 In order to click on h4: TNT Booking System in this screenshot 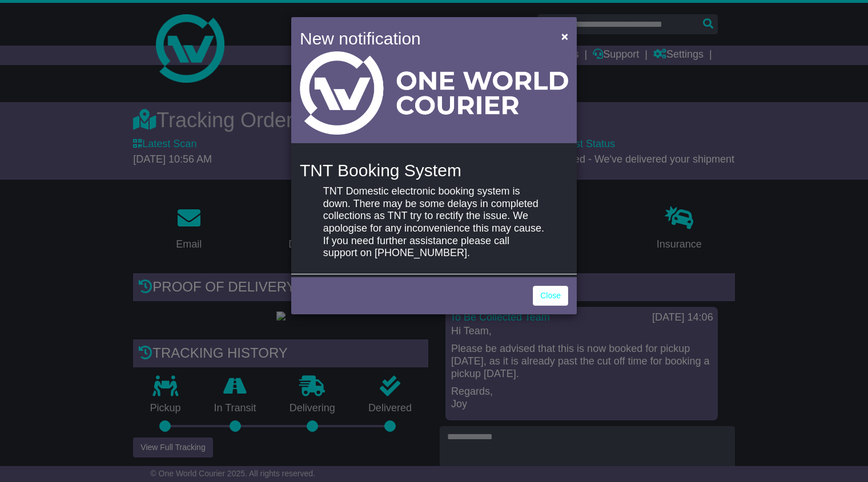, I will do `click(434, 170)`.